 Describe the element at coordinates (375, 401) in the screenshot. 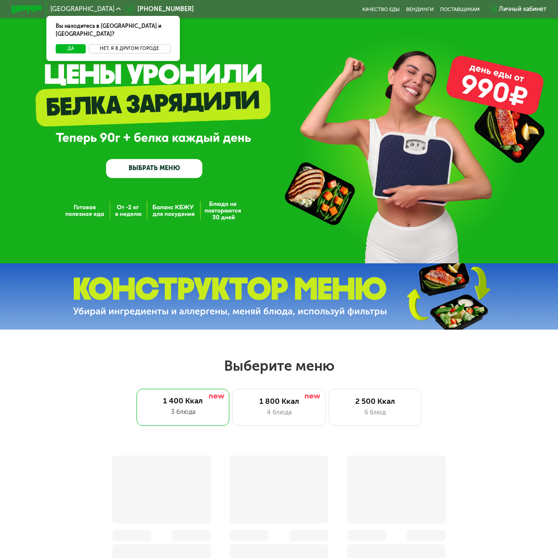

I see `div: 2 500 Ккал` at that location.